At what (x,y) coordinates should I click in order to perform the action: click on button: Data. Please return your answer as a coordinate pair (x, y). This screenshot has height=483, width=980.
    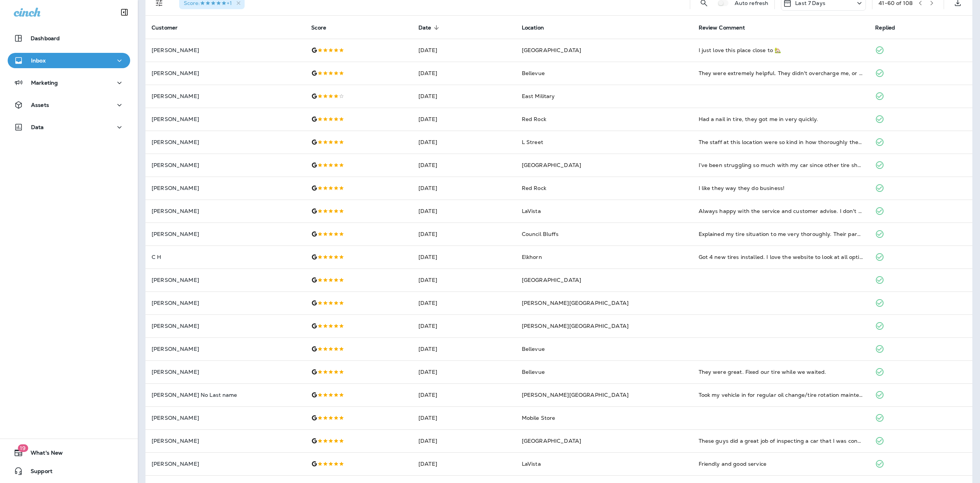
    Looking at the image, I should click on (69, 127).